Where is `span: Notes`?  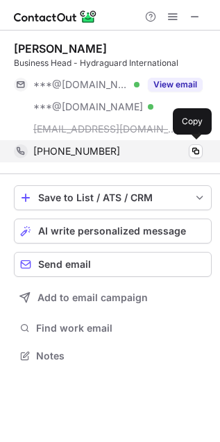
span: Notes is located at coordinates (121, 356).